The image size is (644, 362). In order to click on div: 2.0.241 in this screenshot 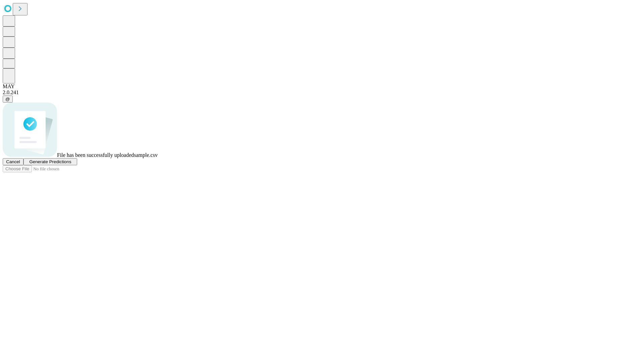, I will do `click(322, 92)`.